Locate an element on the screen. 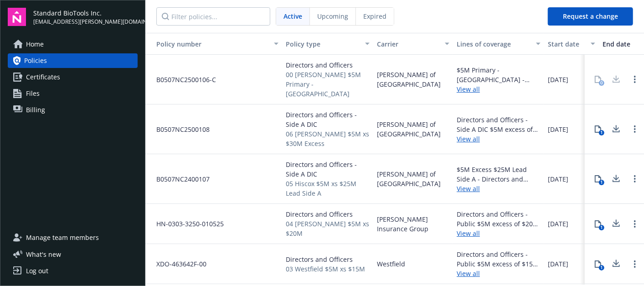  span: Upcoming is located at coordinates (333, 16).